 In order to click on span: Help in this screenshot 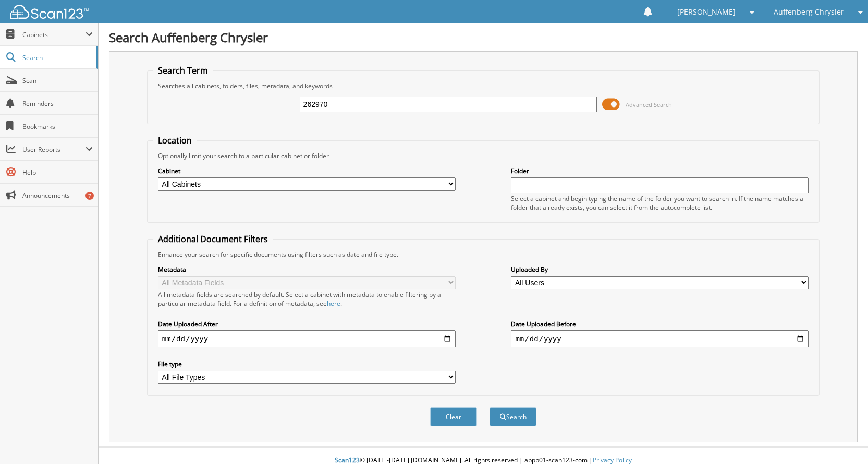, I will do `click(57, 172)`.